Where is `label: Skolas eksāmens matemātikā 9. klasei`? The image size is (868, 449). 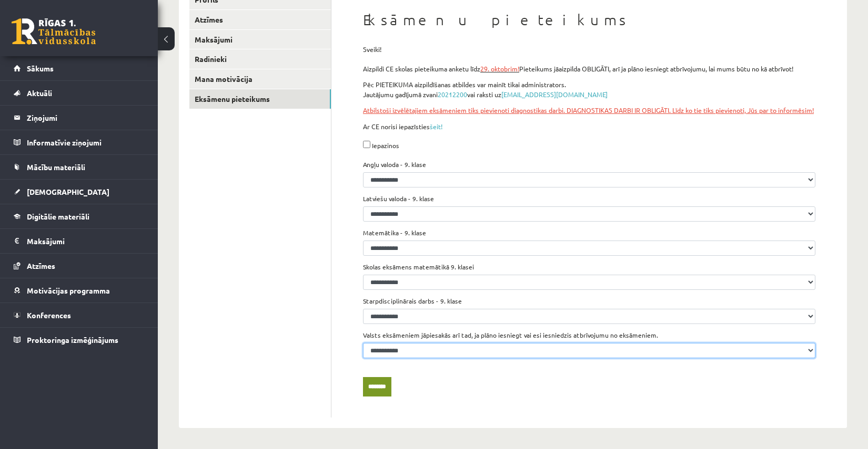 label: Skolas eksāmens matemātikā 9. klasei is located at coordinates (418, 267).